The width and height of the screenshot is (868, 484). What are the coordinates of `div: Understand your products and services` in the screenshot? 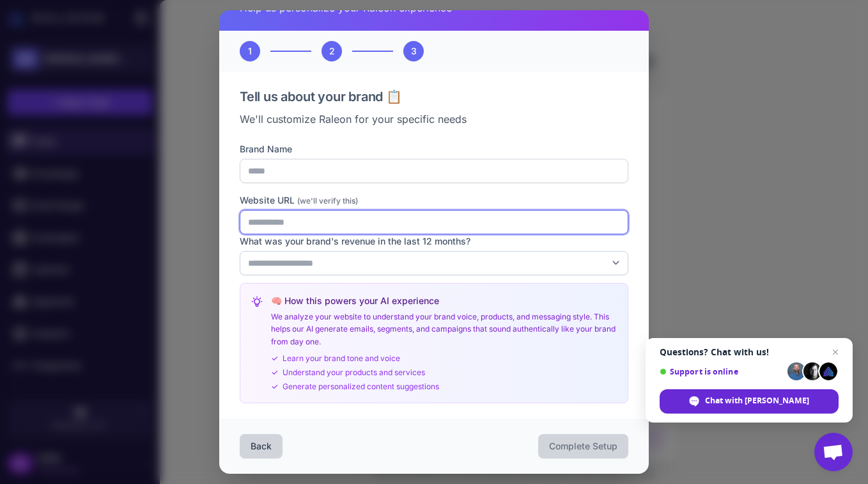 It's located at (444, 372).